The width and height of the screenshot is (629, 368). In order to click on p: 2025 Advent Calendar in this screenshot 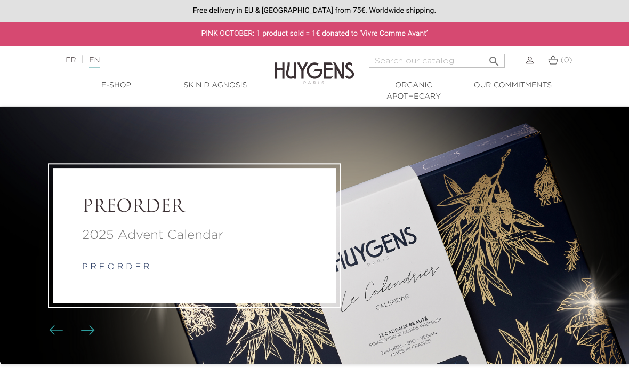, I will do `click(195, 235)`.